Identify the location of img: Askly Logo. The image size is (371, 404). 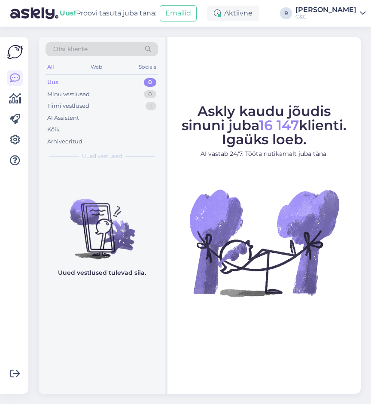
(15, 52).